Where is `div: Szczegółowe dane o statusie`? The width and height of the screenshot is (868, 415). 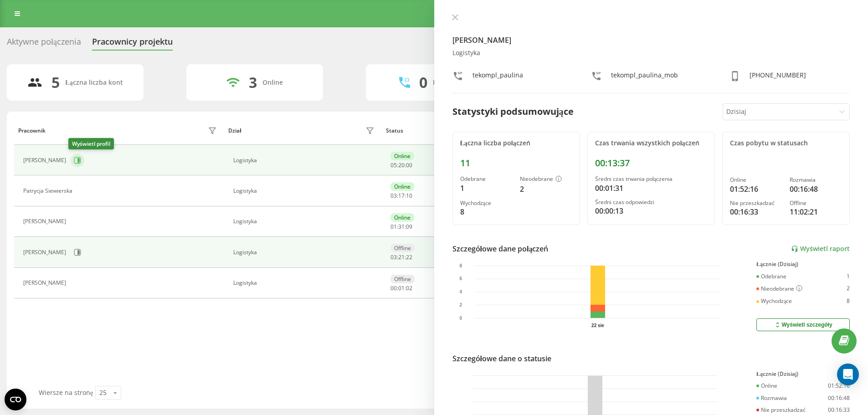 div: Szczegółowe dane o statusie is located at coordinates (501, 359).